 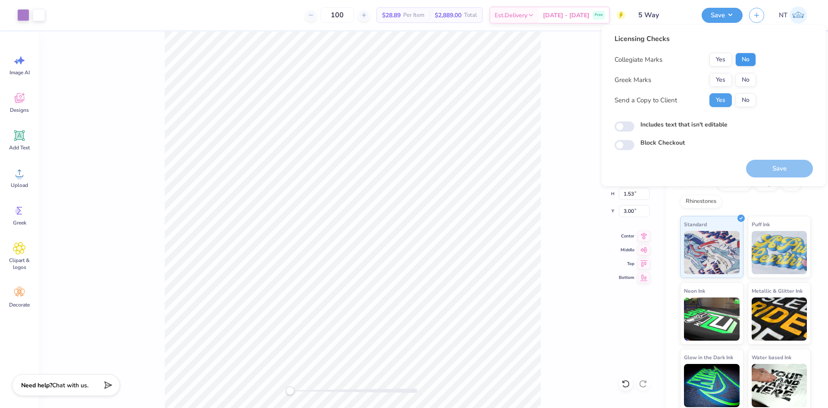 What do you see at coordinates (712, 385) in the screenshot?
I see `img: Glow in the Dark Ink` at bounding box center [712, 385].